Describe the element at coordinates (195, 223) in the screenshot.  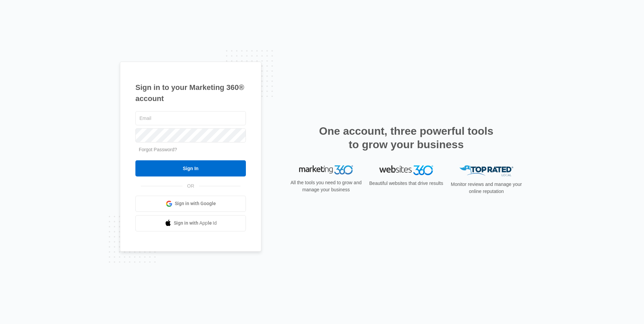
I see `span: Sign in with Apple Id` at that location.